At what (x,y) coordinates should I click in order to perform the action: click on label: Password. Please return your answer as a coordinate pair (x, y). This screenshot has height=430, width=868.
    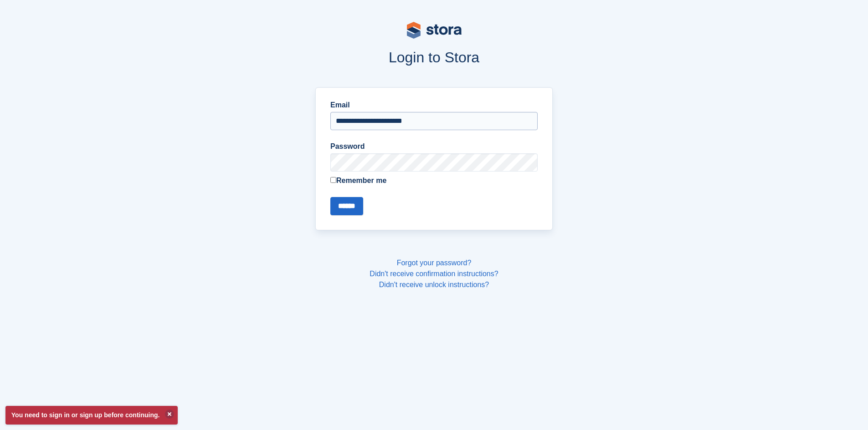
    Looking at the image, I should click on (434, 147).